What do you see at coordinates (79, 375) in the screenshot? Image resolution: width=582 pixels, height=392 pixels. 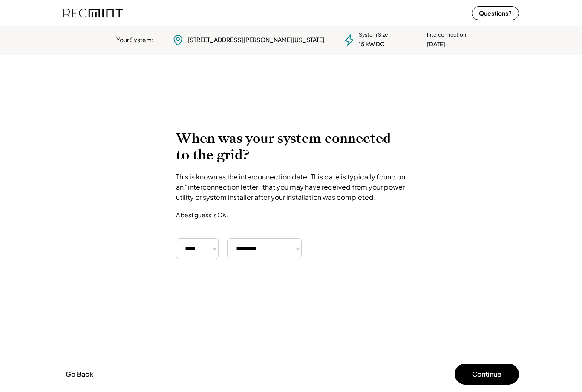 I see `button: Go Back` at bounding box center [79, 375].